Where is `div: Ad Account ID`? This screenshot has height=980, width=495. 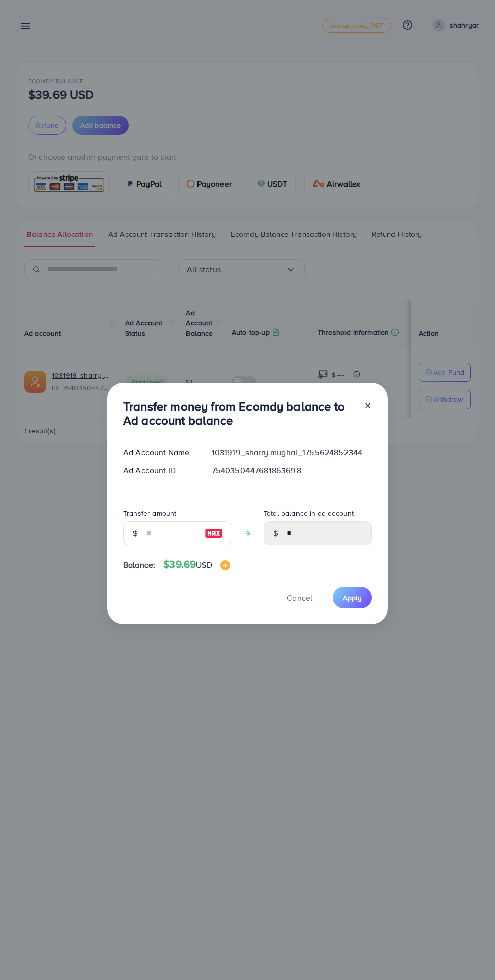 div: Ad Account ID is located at coordinates (159, 470).